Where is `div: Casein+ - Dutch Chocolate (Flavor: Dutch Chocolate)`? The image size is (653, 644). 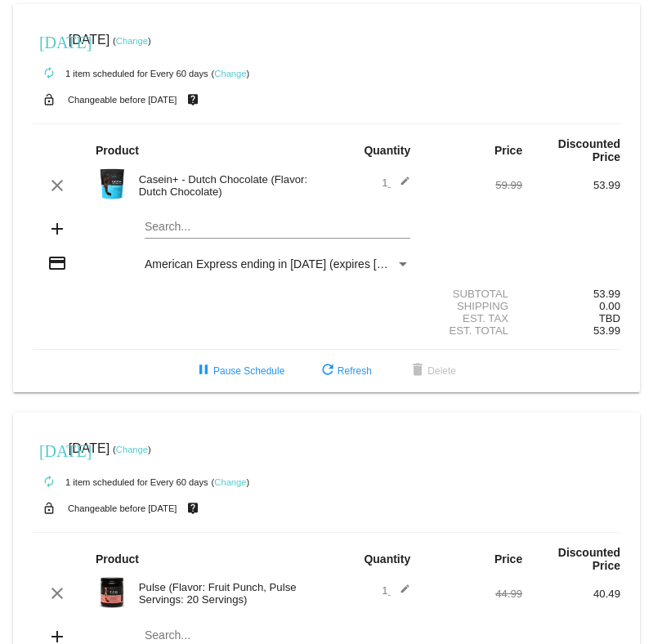 div: Casein+ - Dutch Chocolate (Flavor: Dutch Chocolate) is located at coordinates (229, 186).